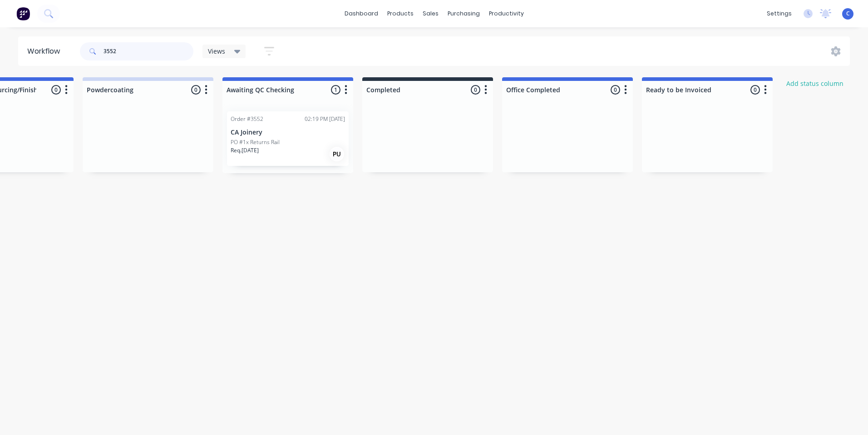  Describe the element at coordinates (148, 51) in the screenshot. I see `input: Search for orders...` at that location.